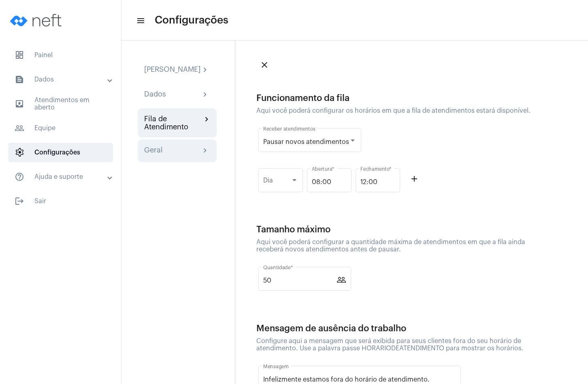 Image resolution: width=588 pixels, height=384 pixels. What do you see at coordinates (173, 123) in the screenshot?
I see `div: Fila de Atendimento` at bounding box center [173, 123].